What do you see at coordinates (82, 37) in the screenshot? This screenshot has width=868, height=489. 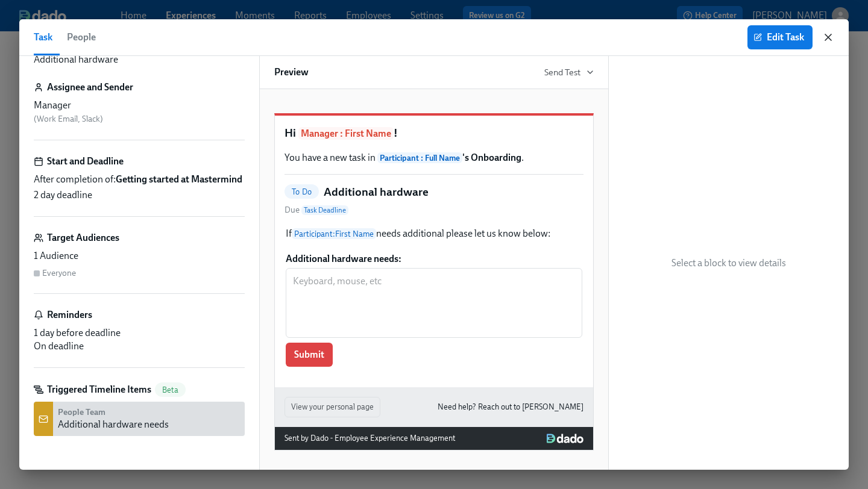 I see `span: People` at bounding box center [82, 37].